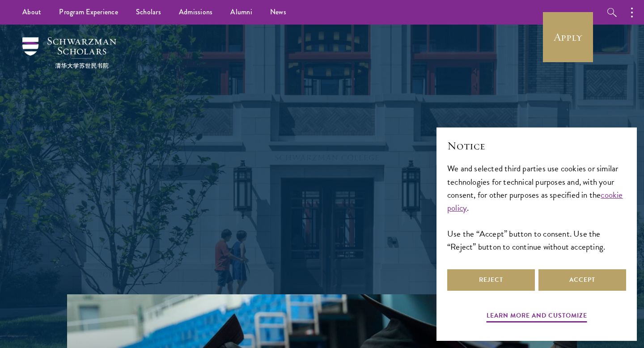 The width and height of the screenshot is (644, 348). What do you see at coordinates (582, 280) in the screenshot?
I see `button: Accept` at bounding box center [582, 280].